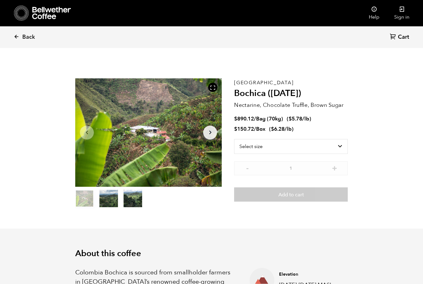 The height and width of the screenshot is (284, 423). Describe the element at coordinates (28, 37) in the screenshot. I see `span: Back` at that location.